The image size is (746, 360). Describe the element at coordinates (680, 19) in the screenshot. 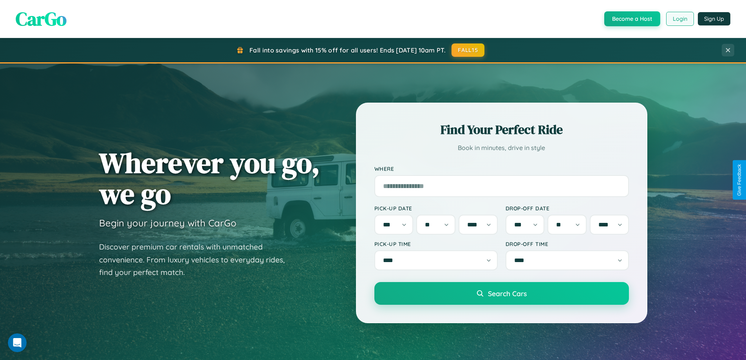

I see `button: Login` at that location.